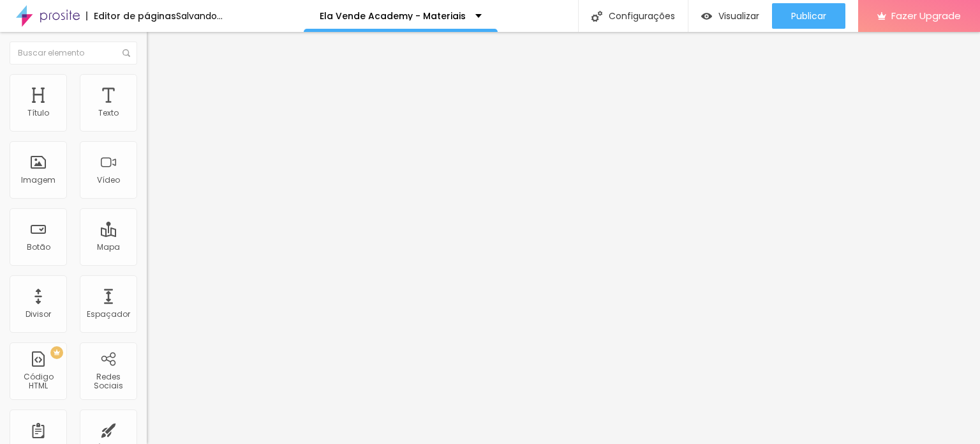 Image resolution: width=980 pixels, height=444 pixels. I want to click on div: Código HTML, so click(38, 381).